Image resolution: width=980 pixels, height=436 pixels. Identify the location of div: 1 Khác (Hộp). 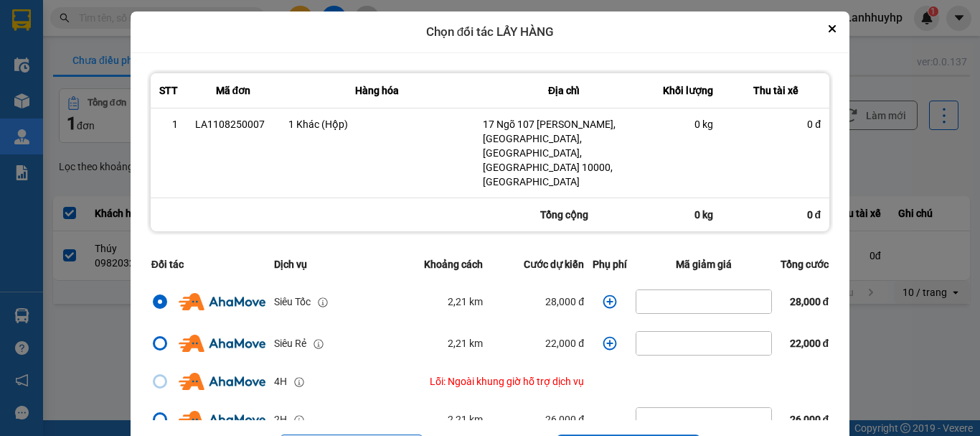
(377, 124).